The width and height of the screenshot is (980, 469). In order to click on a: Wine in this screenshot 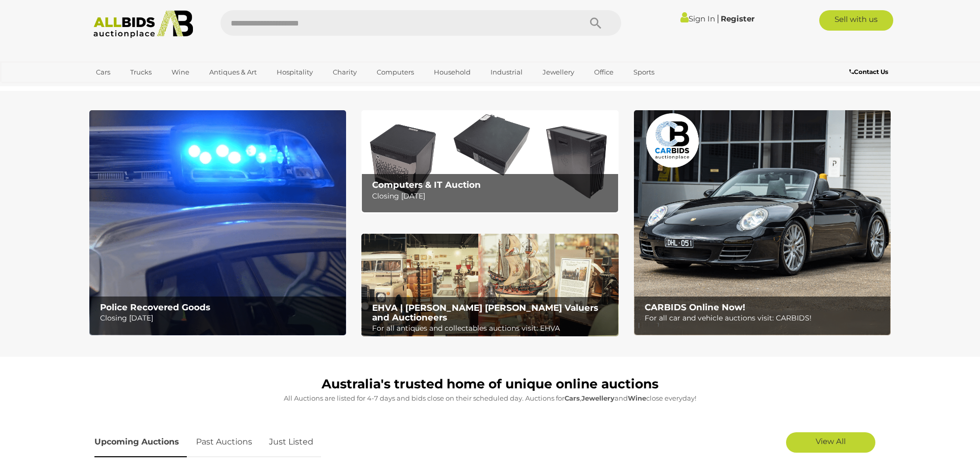, I will do `click(181, 72)`.